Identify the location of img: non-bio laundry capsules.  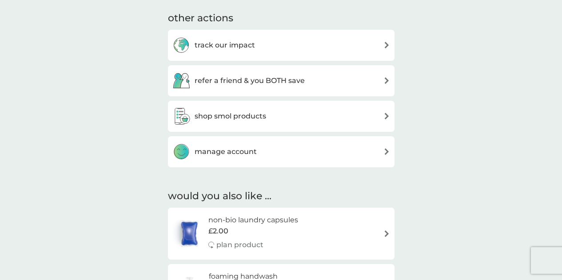
(189, 234).